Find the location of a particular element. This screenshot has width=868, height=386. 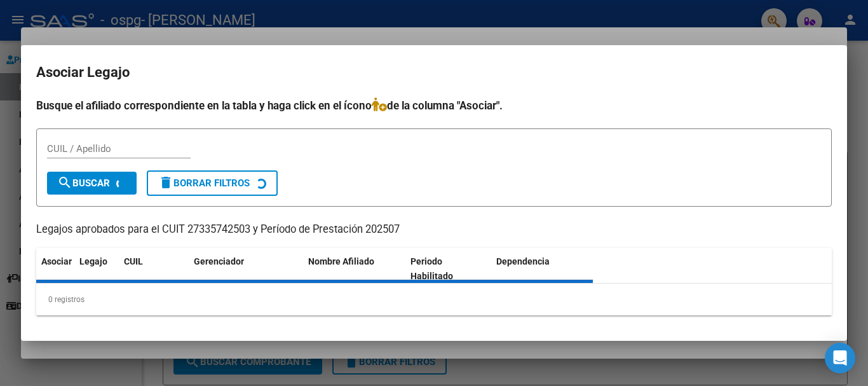

span: Periodo Habilitado is located at coordinates (431, 269).